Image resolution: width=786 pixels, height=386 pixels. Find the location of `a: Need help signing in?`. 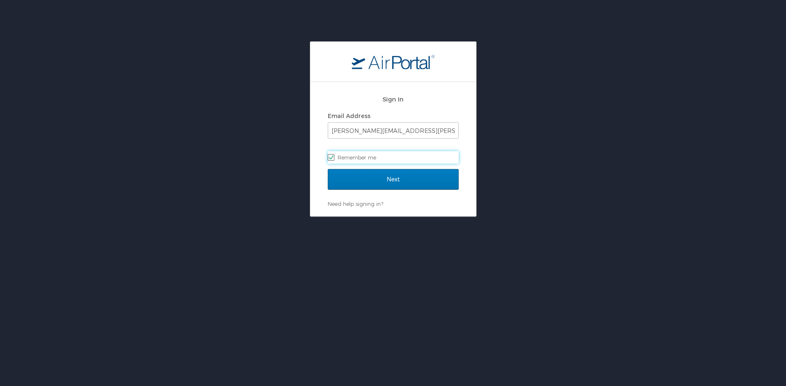

a: Need help signing in? is located at coordinates (356, 204).